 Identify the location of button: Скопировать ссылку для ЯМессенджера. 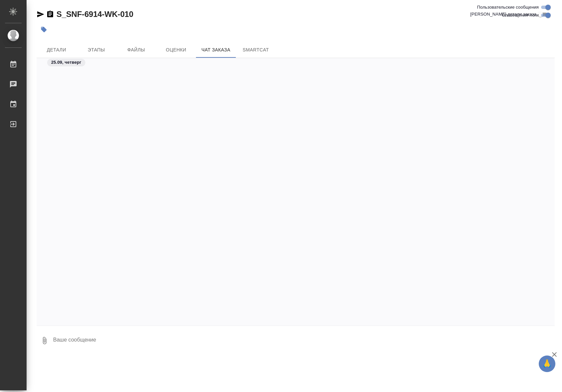
(41, 14).